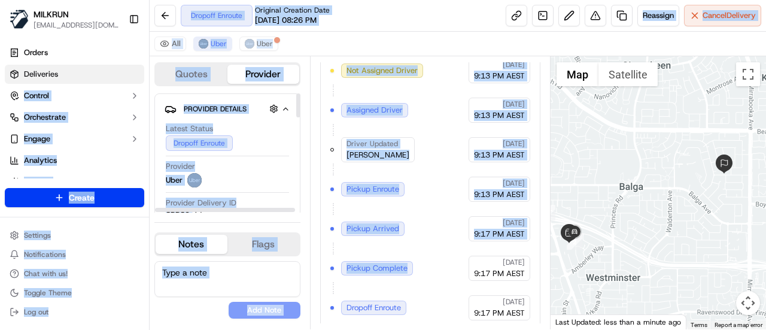 The width and height of the screenshot is (766, 330). I want to click on button: Notifications, so click(74, 254).